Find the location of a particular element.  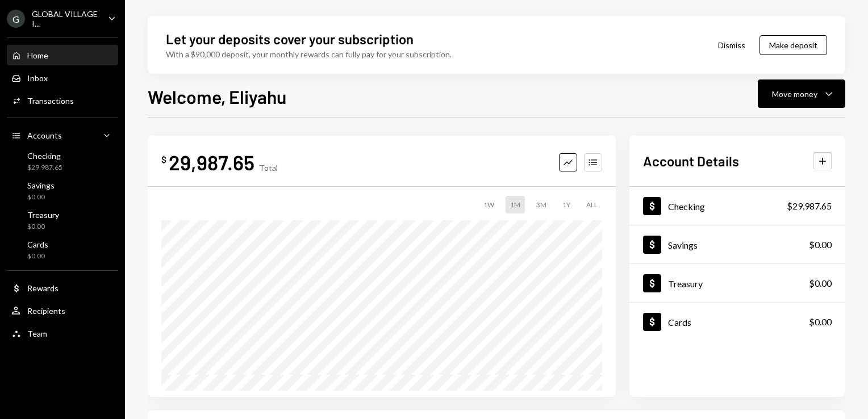

div: 29,987.65 is located at coordinates (211, 162).